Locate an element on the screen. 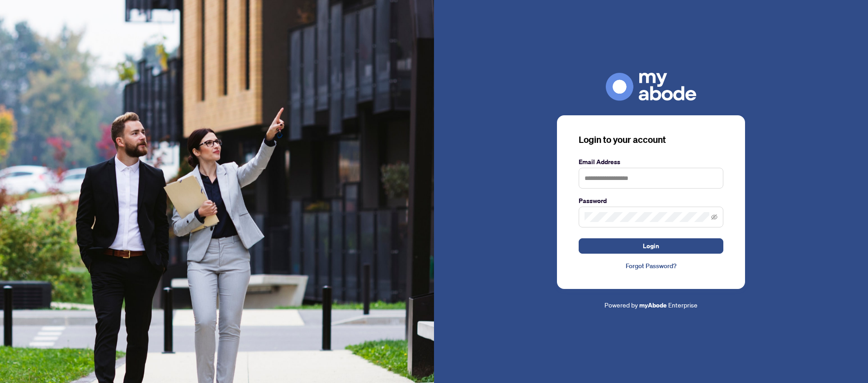  label: Email Address is located at coordinates (651, 162).